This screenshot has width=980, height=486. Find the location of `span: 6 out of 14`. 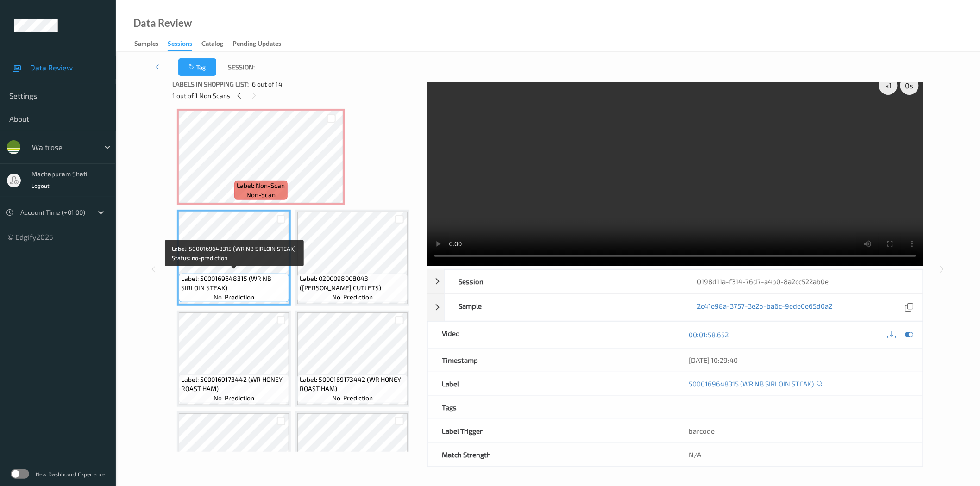

span: 6 out of 14 is located at coordinates (267, 84).